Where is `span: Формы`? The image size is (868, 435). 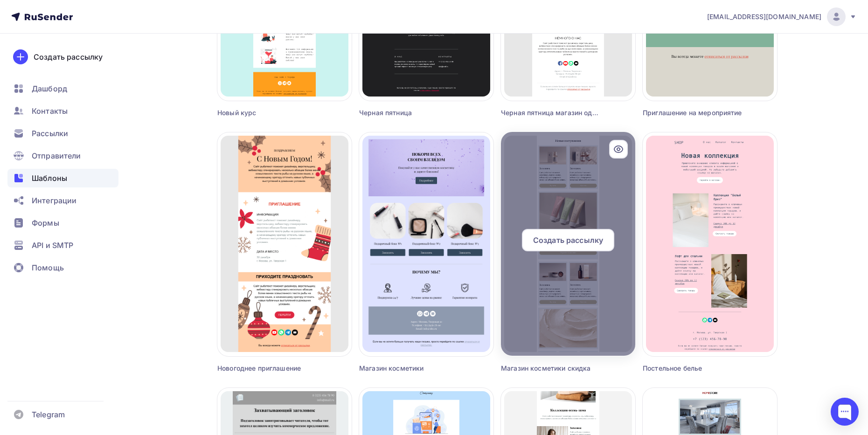
span: Формы is located at coordinates (45, 223).